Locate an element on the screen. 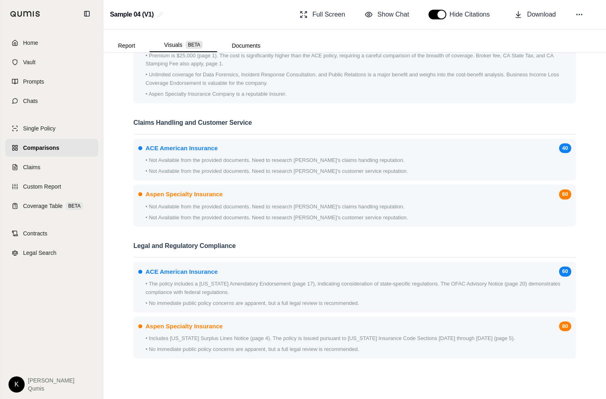 The width and height of the screenshot is (606, 399). button: Download is located at coordinates (535, 15).